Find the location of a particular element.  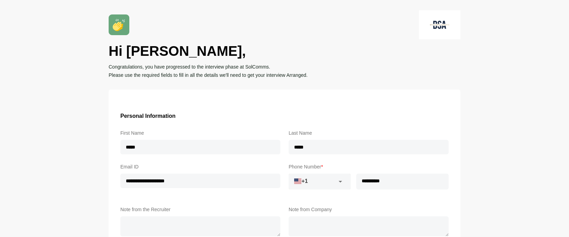

label: Note from Company is located at coordinates (369, 210).